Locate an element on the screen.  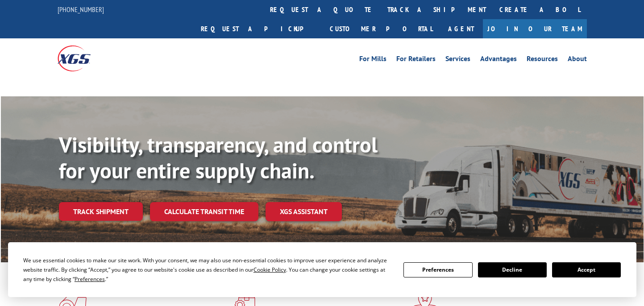
a: Request a pickup is located at coordinates (258, 28).